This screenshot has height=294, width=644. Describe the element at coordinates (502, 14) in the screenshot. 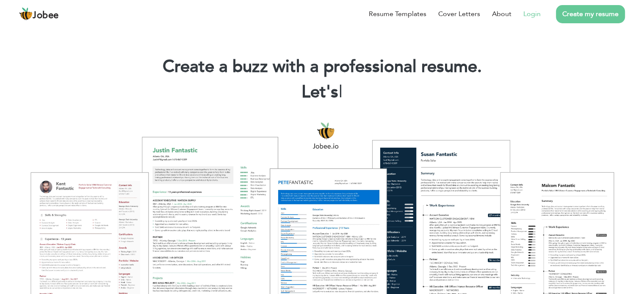

I see `a: About` at that location.